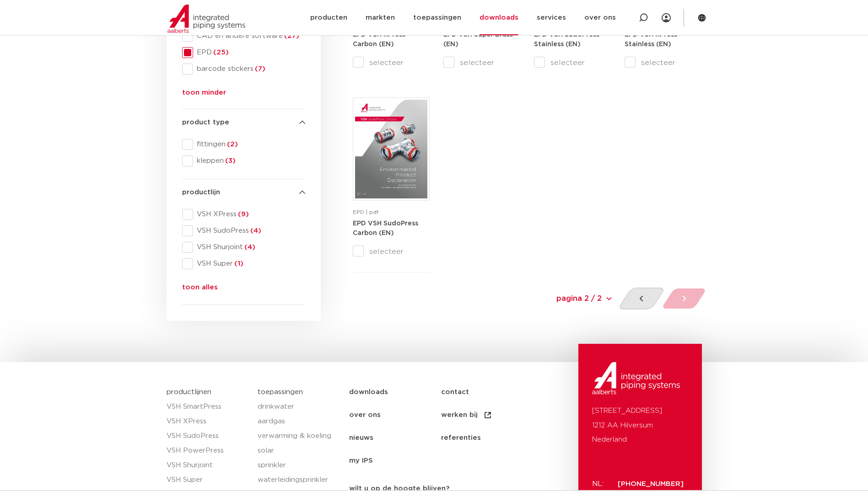 This screenshot has height=491, width=868. I want to click on a: solar, so click(299, 451).